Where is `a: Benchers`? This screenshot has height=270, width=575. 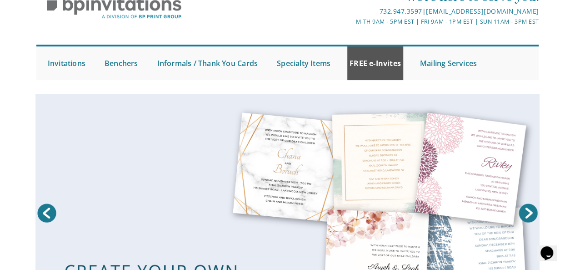 a: Benchers is located at coordinates (121, 63).